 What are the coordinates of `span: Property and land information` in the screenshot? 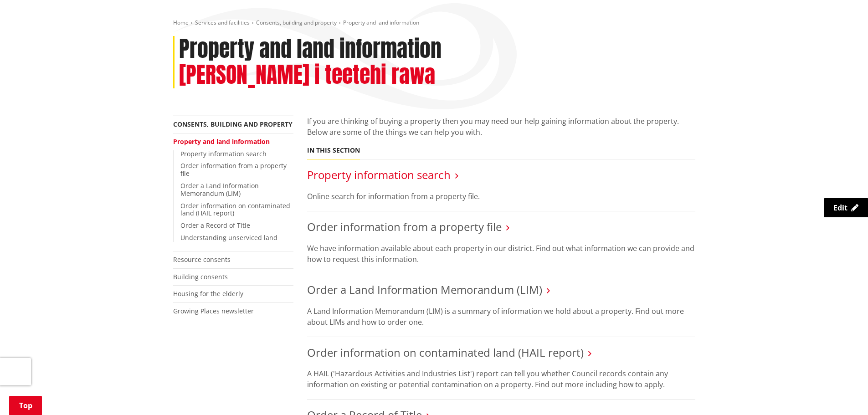 It's located at (380, 22).